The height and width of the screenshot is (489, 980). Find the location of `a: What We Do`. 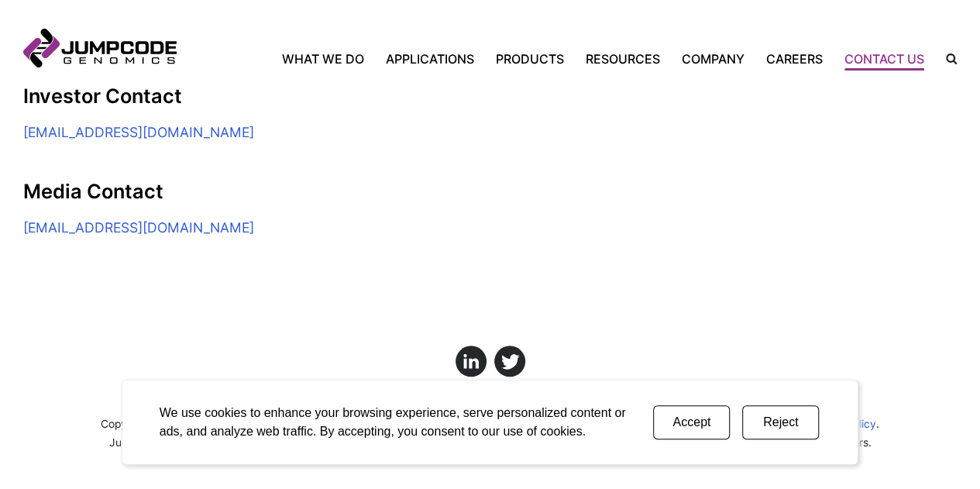

a: What We Do is located at coordinates (329, 59).